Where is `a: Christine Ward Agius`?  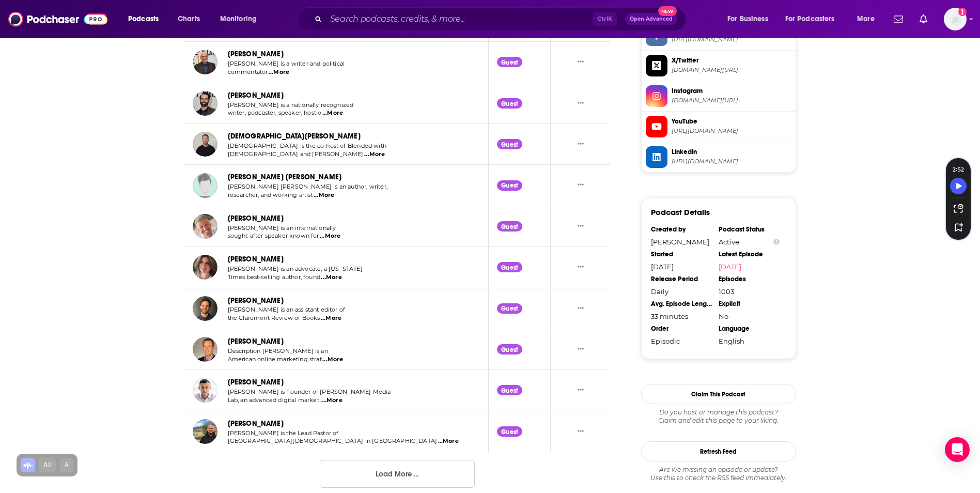
a: Christine Ward Agius is located at coordinates (205, 185).